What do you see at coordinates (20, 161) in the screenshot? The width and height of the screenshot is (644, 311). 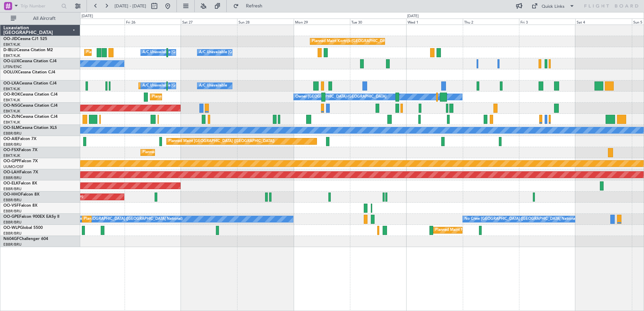 I see `a: OO-GPPFalcon 7X` at bounding box center [20, 161].